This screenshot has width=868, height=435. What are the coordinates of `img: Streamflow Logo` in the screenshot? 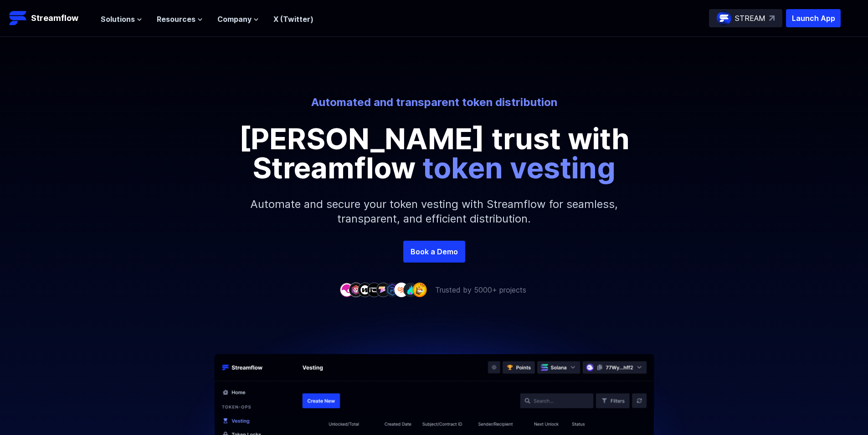 It's located at (18, 18).